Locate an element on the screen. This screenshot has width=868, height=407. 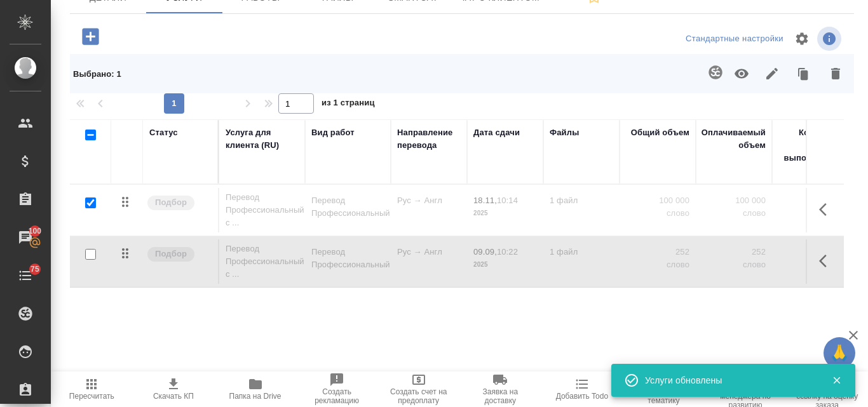
span: Создать счет на предоплату is located at coordinates (418, 396).